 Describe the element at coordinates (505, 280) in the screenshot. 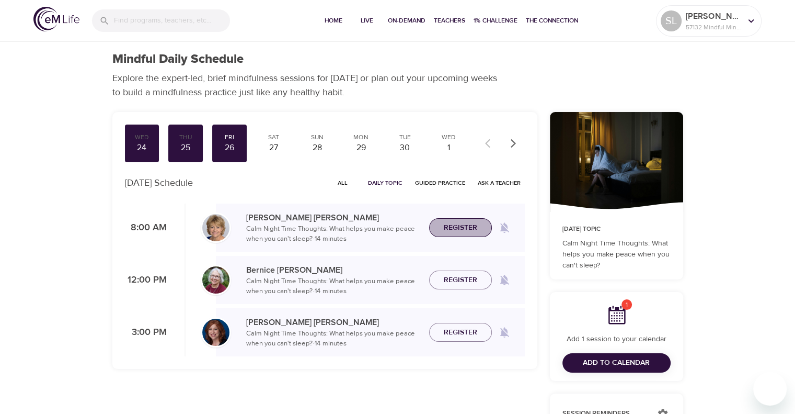

I see `span: Remind me when a class goes live every Friday at 12:00 PM` at that location.